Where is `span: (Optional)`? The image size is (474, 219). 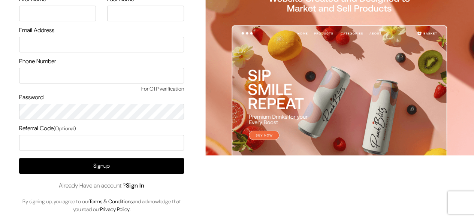 span: (Optional) is located at coordinates (65, 129).